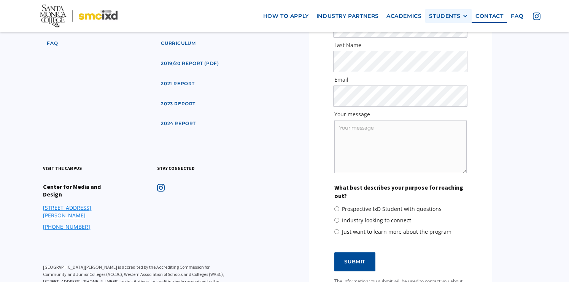  Describe the element at coordinates (400, 115) in the screenshot. I see `label: Your message` at that location.